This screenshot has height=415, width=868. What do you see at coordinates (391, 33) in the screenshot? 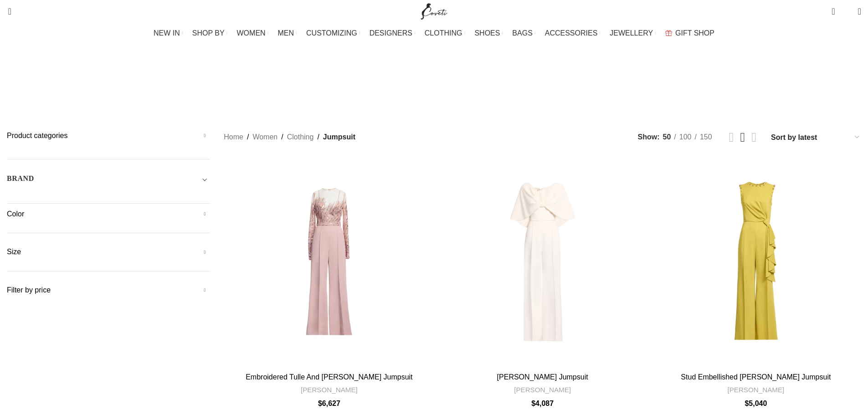
I see `span: DESIGNERS` at bounding box center [391, 33].